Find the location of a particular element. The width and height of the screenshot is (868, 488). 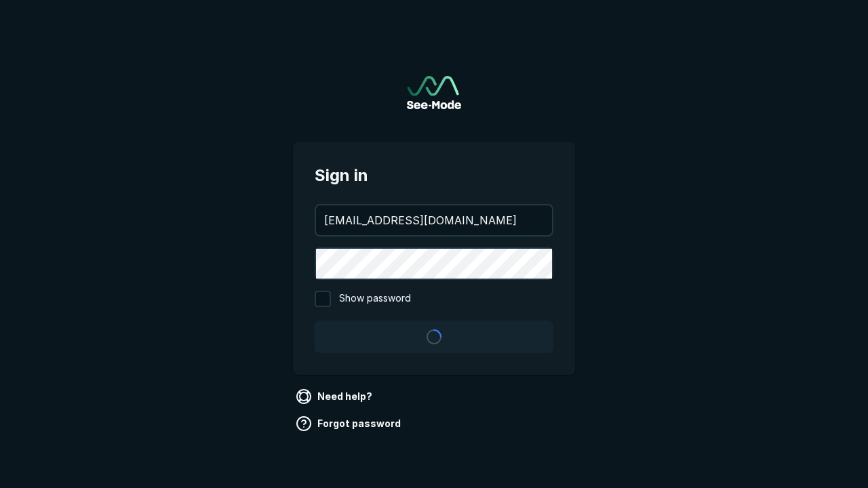

a: Forgot password is located at coordinates (349, 424).